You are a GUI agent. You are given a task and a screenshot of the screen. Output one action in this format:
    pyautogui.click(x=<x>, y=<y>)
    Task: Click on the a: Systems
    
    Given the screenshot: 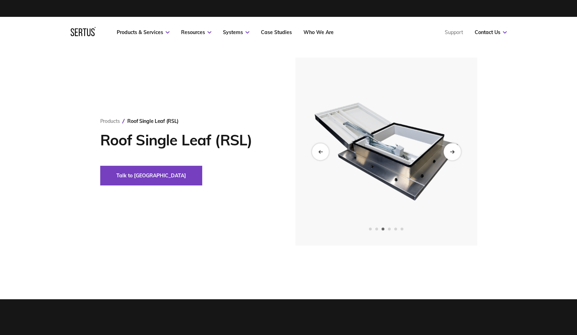 What is the action you would take?
    pyautogui.click(x=236, y=32)
    